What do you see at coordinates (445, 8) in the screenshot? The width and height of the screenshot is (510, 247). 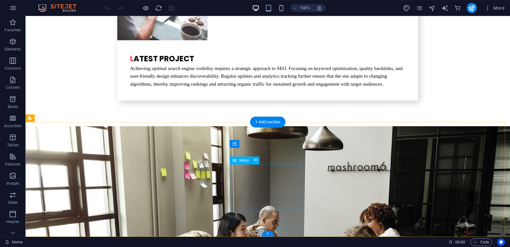 I see `button: text_generator` at bounding box center [445, 8].